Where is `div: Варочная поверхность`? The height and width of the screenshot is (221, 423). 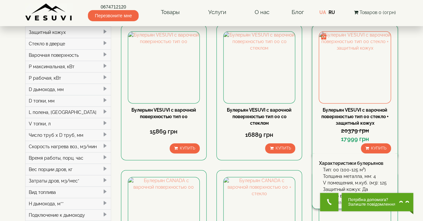
div: Варочная поверхность is located at coordinates (68, 55).